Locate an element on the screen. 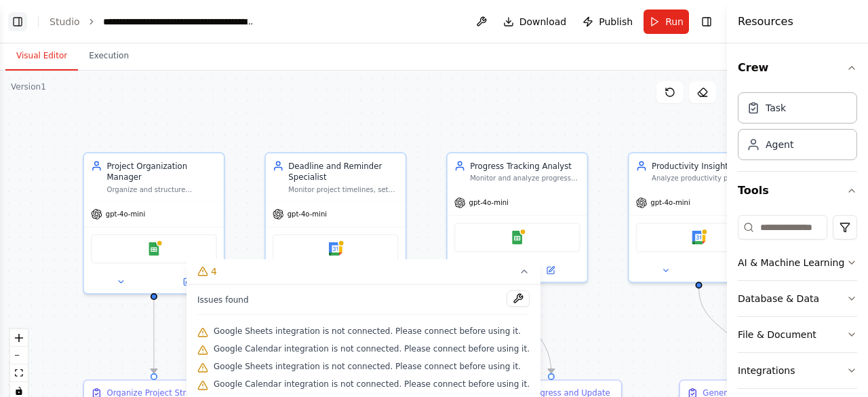 Image resolution: width=868 pixels, height=397 pixels. span: Publish is located at coordinates (616, 22).